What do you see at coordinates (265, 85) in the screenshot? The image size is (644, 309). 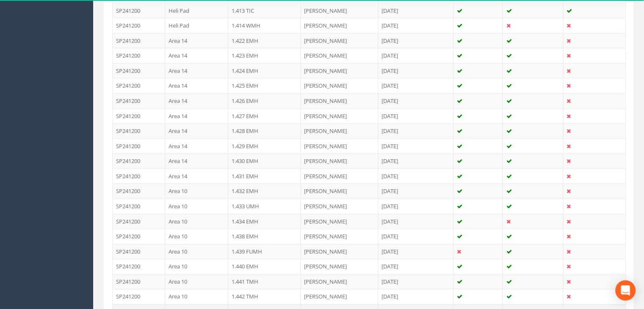 I see `td: 1.425 EMH` at bounding box center [265, 85].